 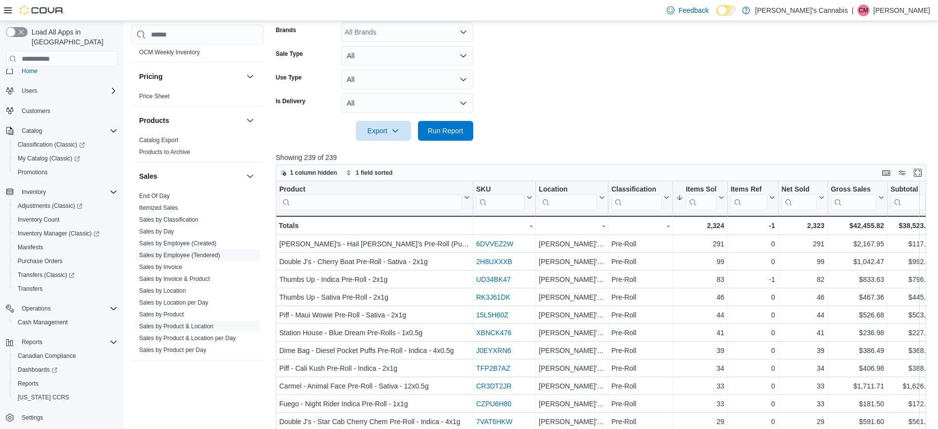 What do you see at coordinates (857, 351) in the screenshot?
I see `div: $386.49` at bounding box center [857, 351].